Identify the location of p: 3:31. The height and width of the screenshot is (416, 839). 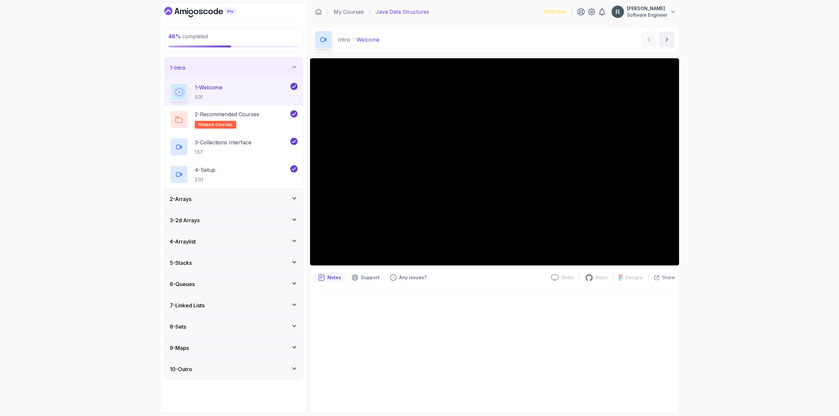
(208, 97).